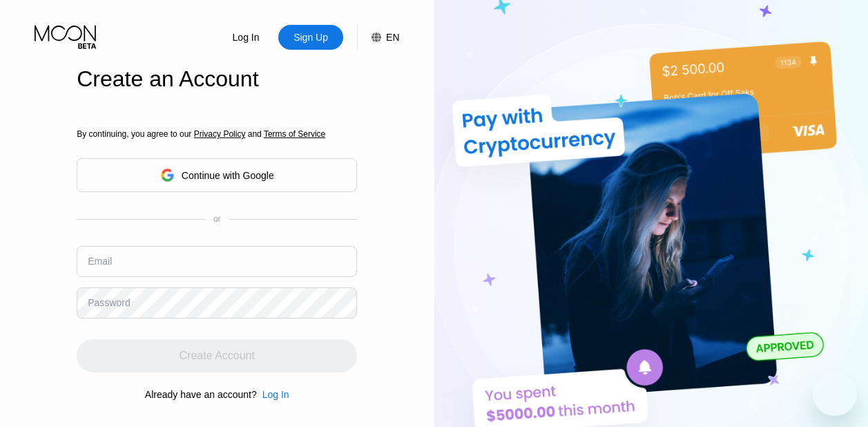 The image size is (868, 427). Describe the element at coordinates (254, 134) in the screenshot. I see `span: and` at that location.